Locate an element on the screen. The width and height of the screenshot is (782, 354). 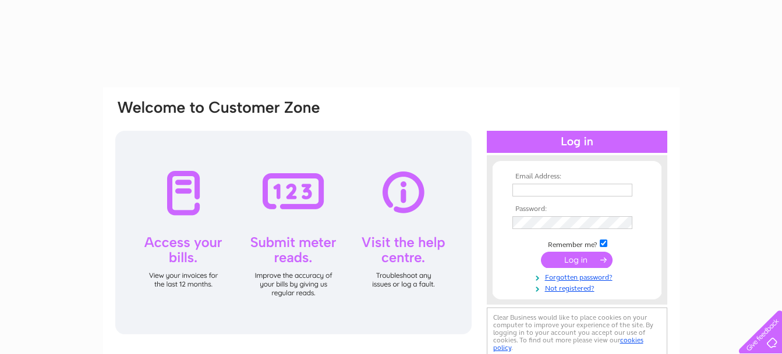
td: Remember me? is located at coordinates (577, 244).